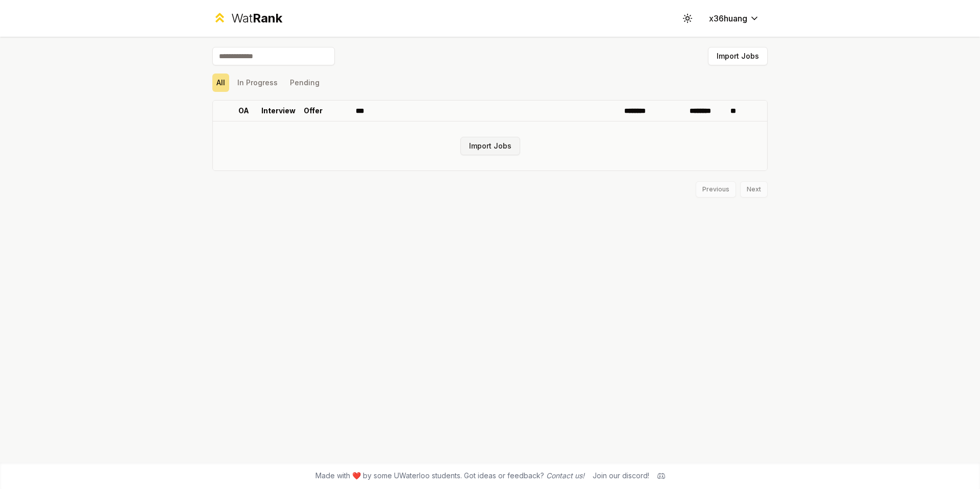 This screenshot has height=489, width=980. Describe the element at coordinates (450, 476) in the screenshot. I see `span: Made with ❤️ by some UWaterloo students. Got ideas or feedback?` at that location.